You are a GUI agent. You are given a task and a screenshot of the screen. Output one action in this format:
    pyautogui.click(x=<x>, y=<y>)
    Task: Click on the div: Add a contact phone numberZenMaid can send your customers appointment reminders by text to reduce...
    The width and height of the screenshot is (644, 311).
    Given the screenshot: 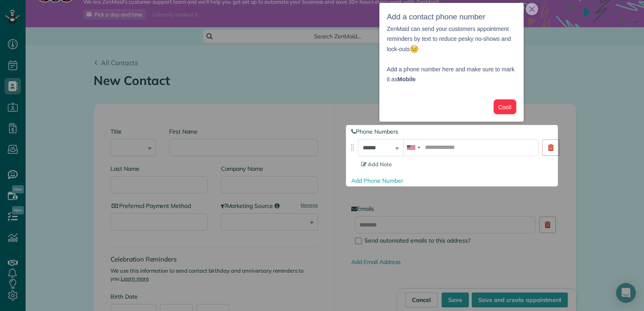 What is the action you would take?
    pyautogui.click(x=451, y=62)
    